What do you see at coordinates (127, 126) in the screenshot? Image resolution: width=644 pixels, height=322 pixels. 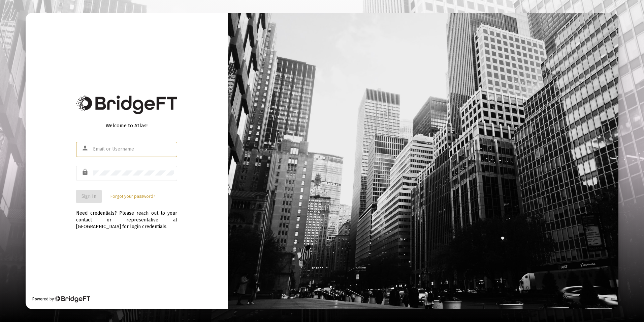 I see `div: Welcome to Atlas!` at bounding box center [127, 126].